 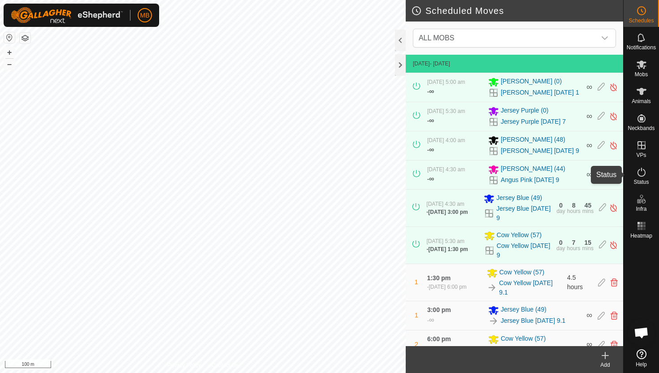 I want to click on a: Privacy Policy, so click(x=184, y=365).